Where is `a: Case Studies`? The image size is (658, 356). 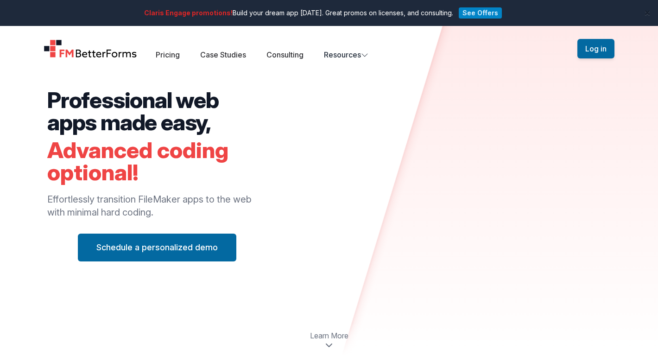 a: Case Studies is located at coordinates (223, 55).